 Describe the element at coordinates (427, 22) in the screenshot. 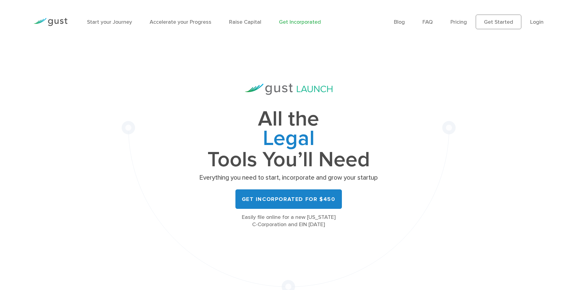

I see `a: FAQ` at that location.